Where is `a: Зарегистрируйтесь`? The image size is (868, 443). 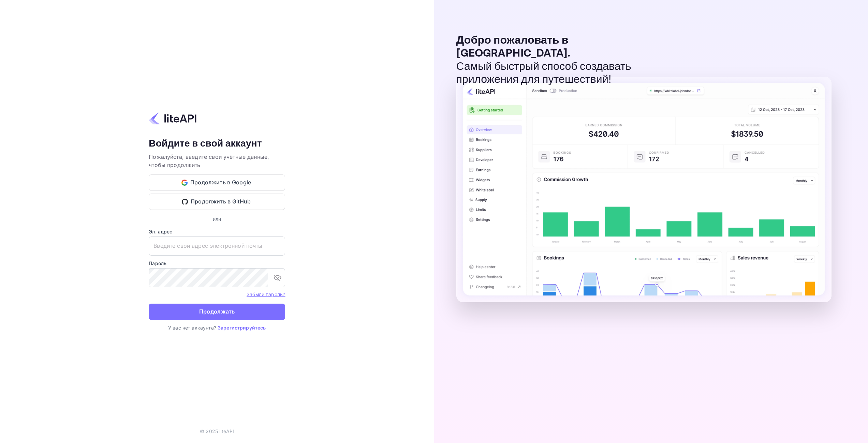 a: Зарегистрируйтесь is located at coordinates (242, 327).